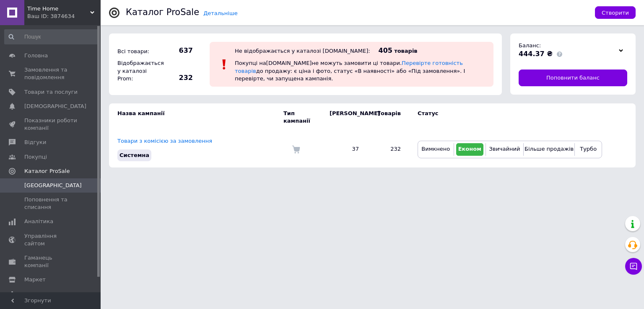  Describe the element at coordinates (573, 78) in the screenshot. I see `a: Поповнити баланс` at that location.